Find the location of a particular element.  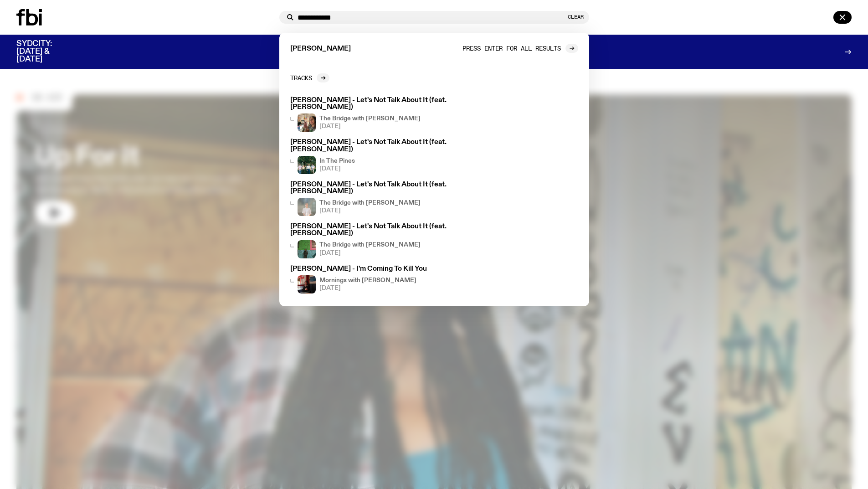

button: Clear is located at coordinates (576, 17).